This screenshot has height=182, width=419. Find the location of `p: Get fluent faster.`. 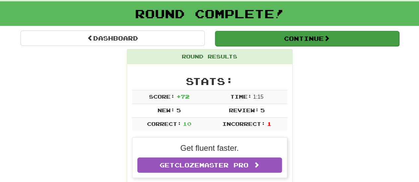

p: Get fluent faster. is located at coordinates (210, 148).